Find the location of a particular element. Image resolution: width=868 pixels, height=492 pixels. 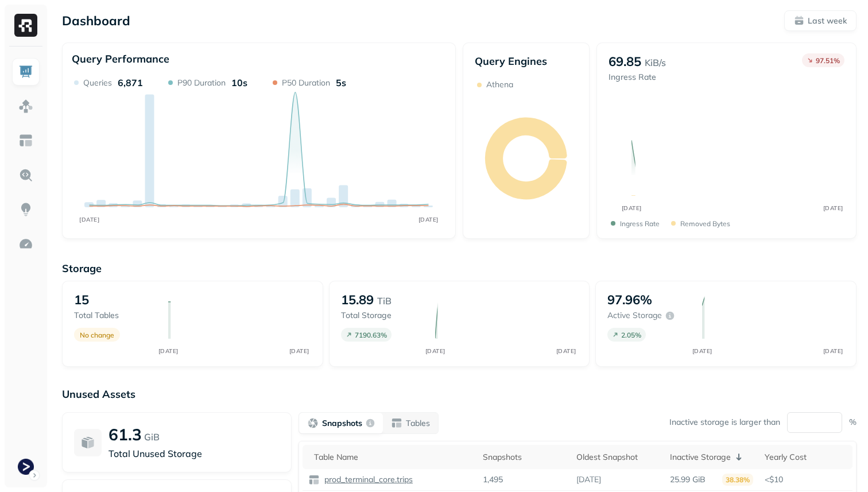

p: Total tables is located at coordinates (115, 315).